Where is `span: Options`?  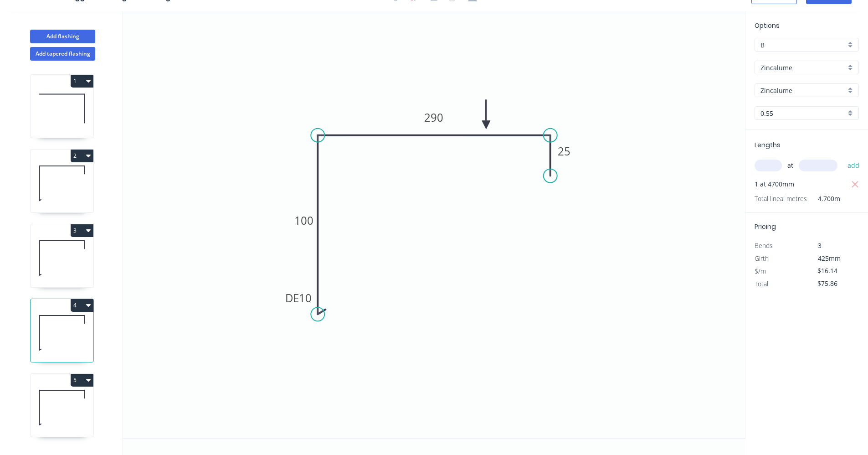
span: Options is located at coordinates (767, 26).